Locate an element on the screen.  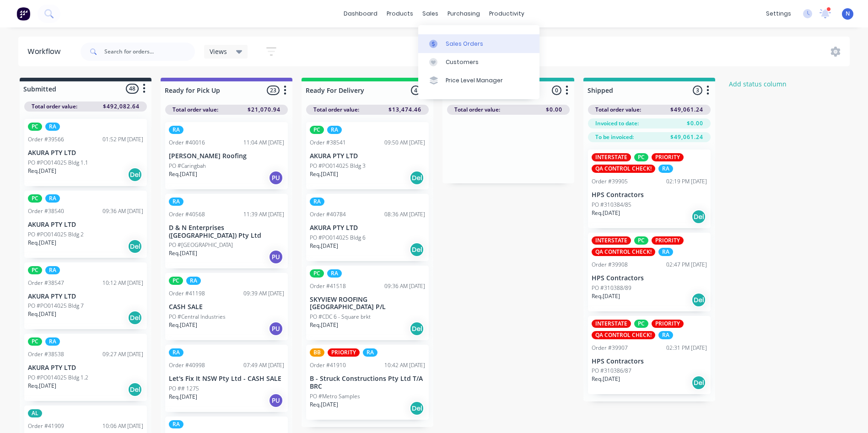
div: Customers is located at coordinates (462, 62).